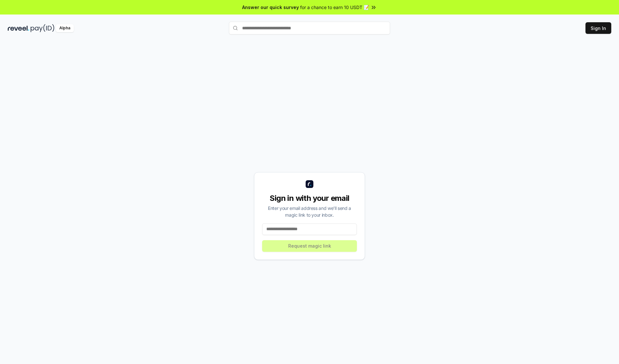 This screenshot has width=619, height=364. I want to click on img: reveel_dark, so click(18, 28).